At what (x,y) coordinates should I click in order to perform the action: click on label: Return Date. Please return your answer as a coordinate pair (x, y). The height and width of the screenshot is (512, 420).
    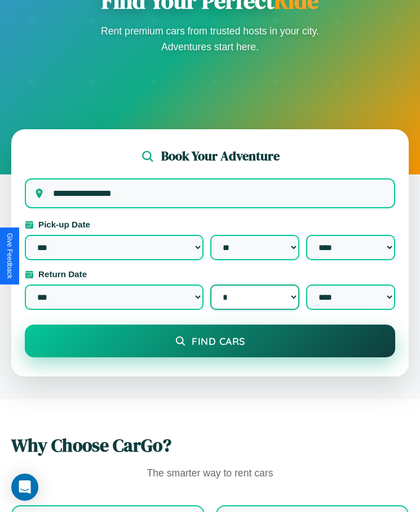
    Looking at the image, I should click on (210, 274).